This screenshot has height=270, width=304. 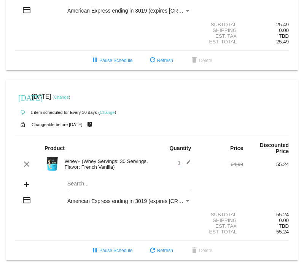 What do you see at coordinates (282, 41) in the screenshot?
I see `span: 25.49` at bounding box center [282, 41].